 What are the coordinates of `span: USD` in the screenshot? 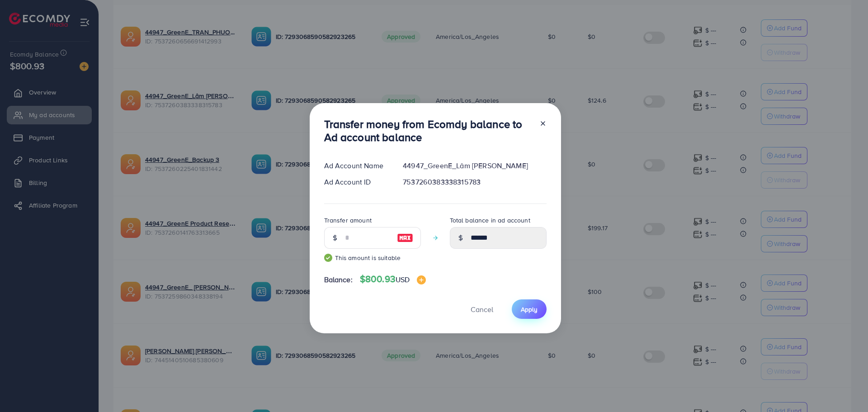 It's located at (402, 279).